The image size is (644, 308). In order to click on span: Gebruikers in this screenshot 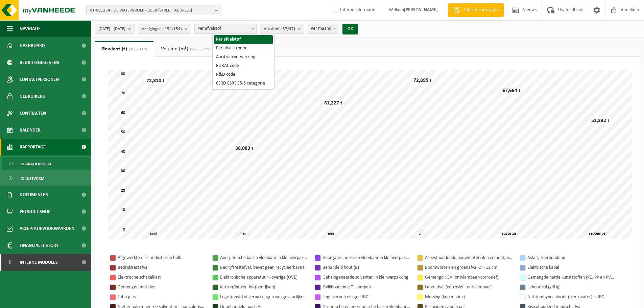, I will do `click(32, 97)`.